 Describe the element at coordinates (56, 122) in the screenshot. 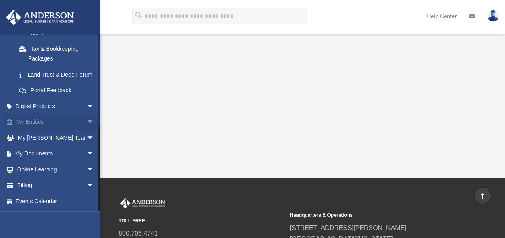

I see `a: My Entitiesarrow_drop_down` at that location.